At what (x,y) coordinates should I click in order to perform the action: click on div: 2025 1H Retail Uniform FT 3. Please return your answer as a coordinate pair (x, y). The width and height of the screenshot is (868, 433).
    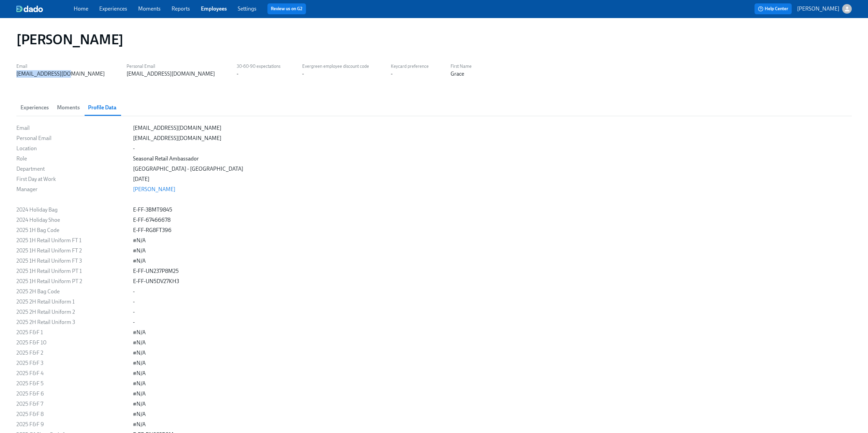
    Looking at the image, I should click on (72, 261).